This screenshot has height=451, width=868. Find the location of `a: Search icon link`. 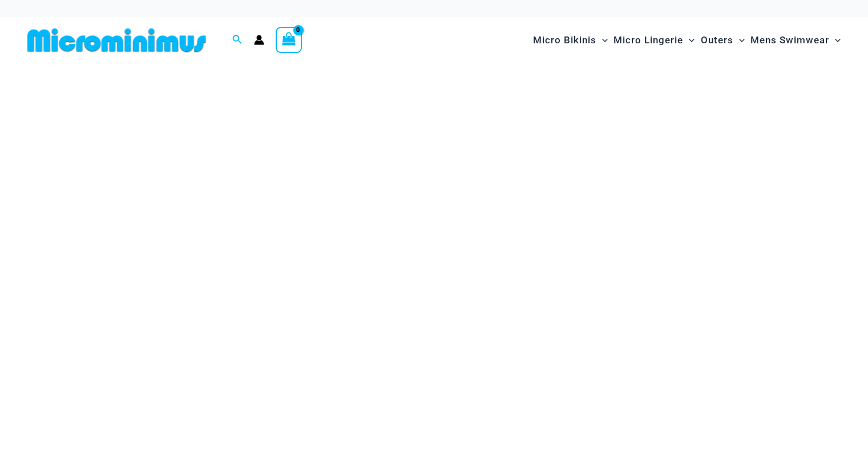

a: Search icon link is located at coordinates (237, 40).